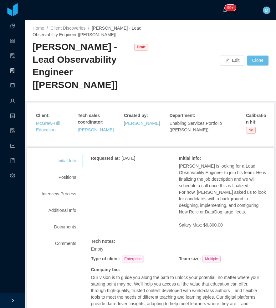 The height and width of the screenshot is (308, 276). What do you see at coordinates (59, 161) in the screenshot?
I see `div: Initial Info` at bounding box center [59, 161].